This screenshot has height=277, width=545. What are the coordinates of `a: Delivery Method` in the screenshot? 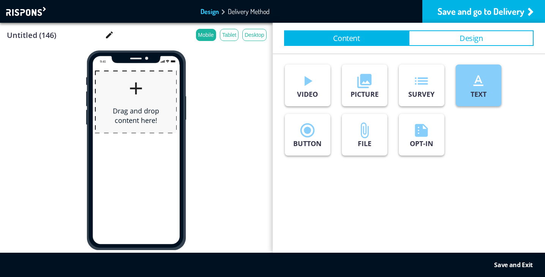 It's located at (249, 11).